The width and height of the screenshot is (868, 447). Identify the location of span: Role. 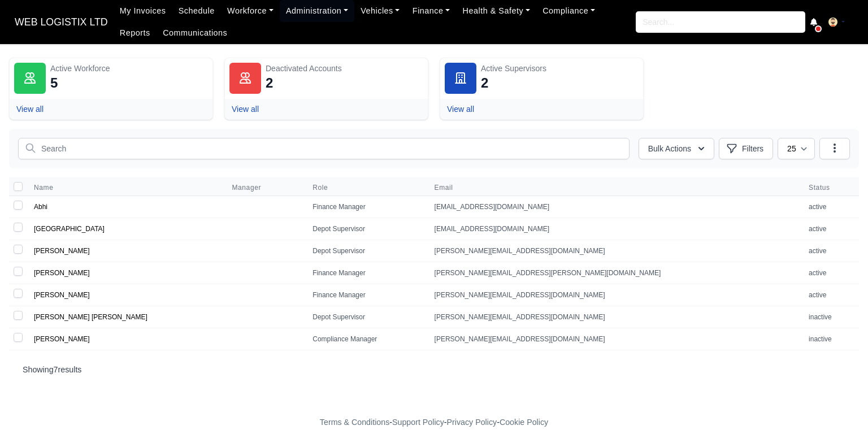
(320, 188).